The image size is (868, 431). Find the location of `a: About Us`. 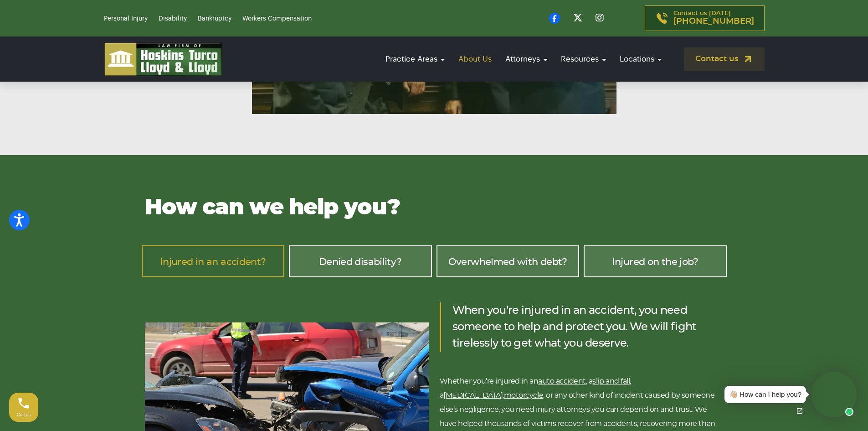

a: About Us is located at coordinates (474, 59).